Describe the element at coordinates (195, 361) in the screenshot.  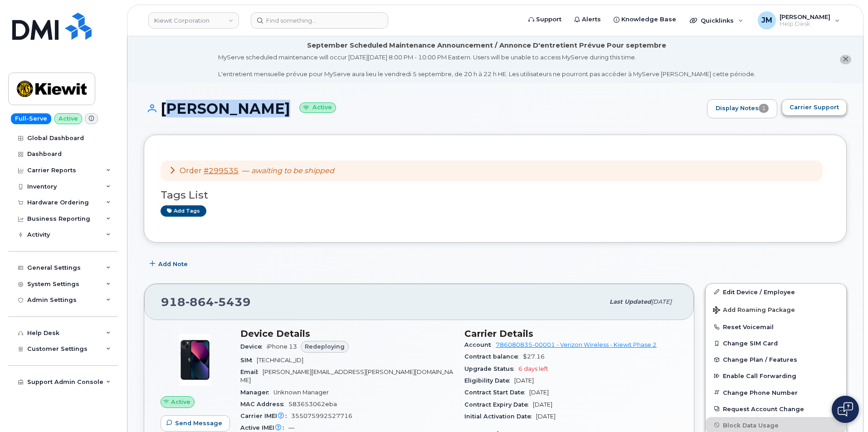
I see `img: image20231002-3703462-1ig824h.jpeg` at that location.